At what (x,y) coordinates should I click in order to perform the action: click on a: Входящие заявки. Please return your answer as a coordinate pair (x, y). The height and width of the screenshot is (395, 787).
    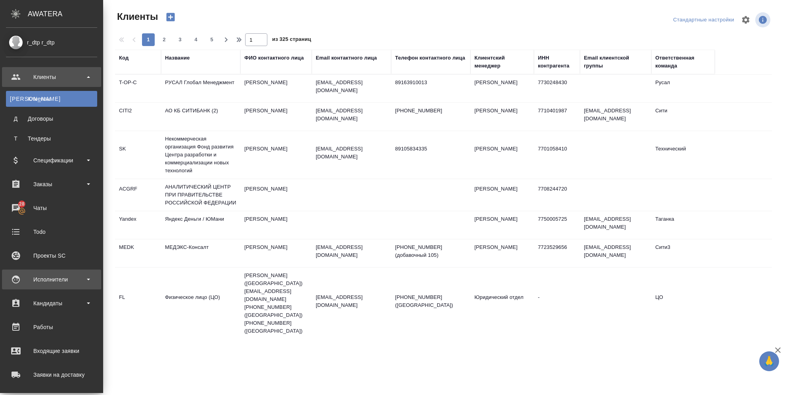
    Looking at the image, I should click on (52, 351).